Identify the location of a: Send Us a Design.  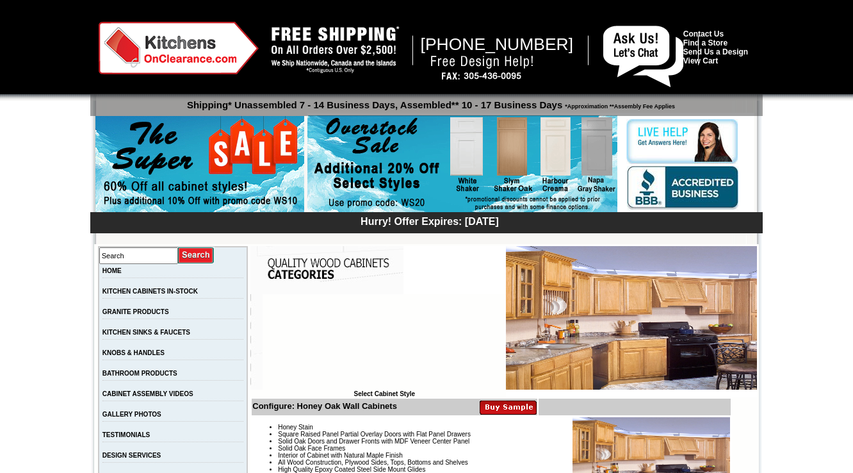
(716, 52).